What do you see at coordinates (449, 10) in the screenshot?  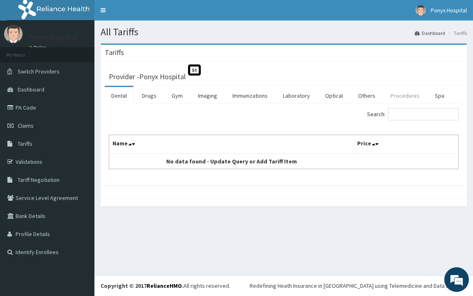 I see `span: Ponyx Hospital` at bounding box center [449, 10].